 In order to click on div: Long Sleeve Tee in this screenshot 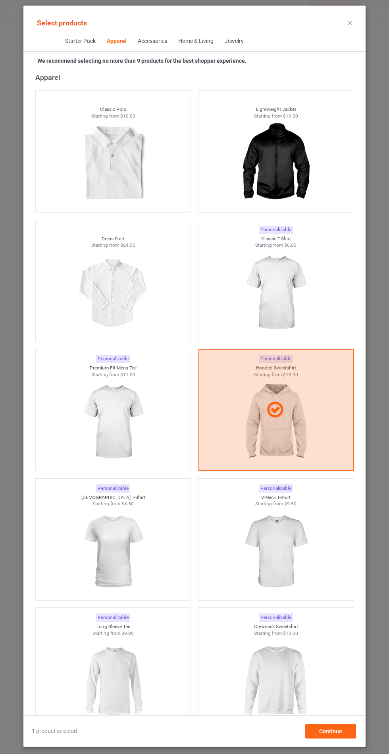, I will do `click(113, 627)`.